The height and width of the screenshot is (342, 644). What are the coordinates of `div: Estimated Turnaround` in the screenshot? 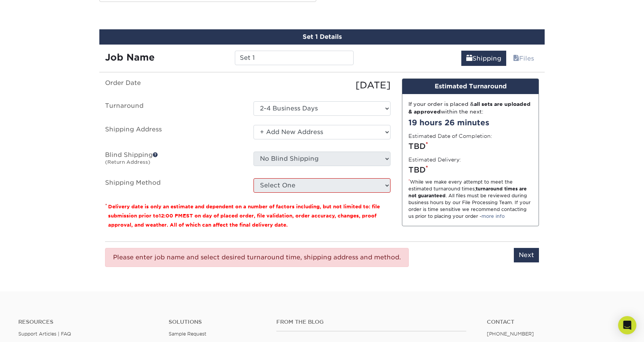 It's located at (470, 87).